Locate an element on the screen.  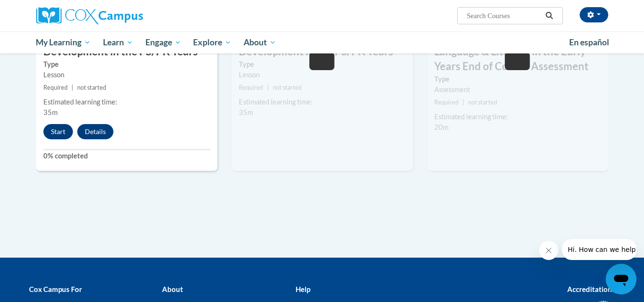
div: Assessment is located at coordinates (517, 90).